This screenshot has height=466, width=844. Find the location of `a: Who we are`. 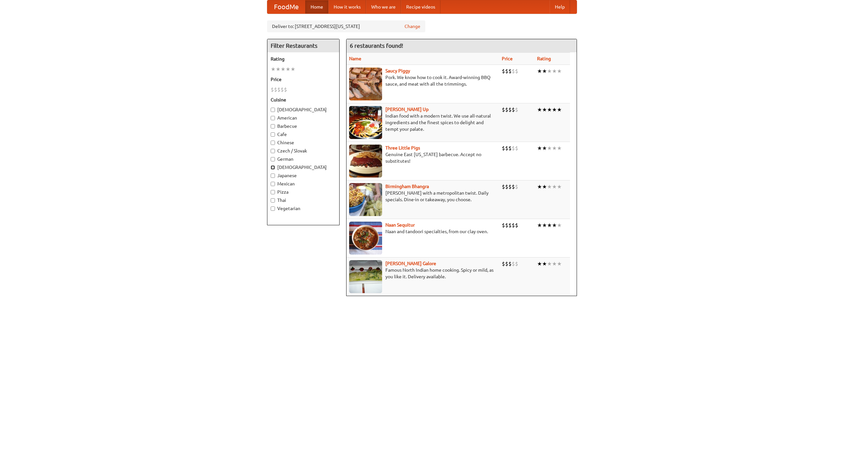

a: Who we are is located at coordinates (383, 7).